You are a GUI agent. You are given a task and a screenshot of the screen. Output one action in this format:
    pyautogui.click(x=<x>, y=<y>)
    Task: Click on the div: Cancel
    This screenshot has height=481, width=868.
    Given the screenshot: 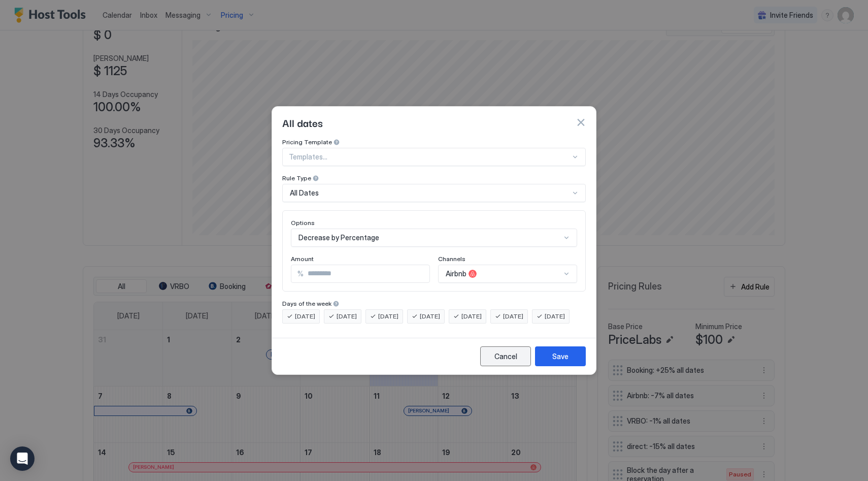 What is the action you would take?
    pyautogui.click(x=506, y=356)
    